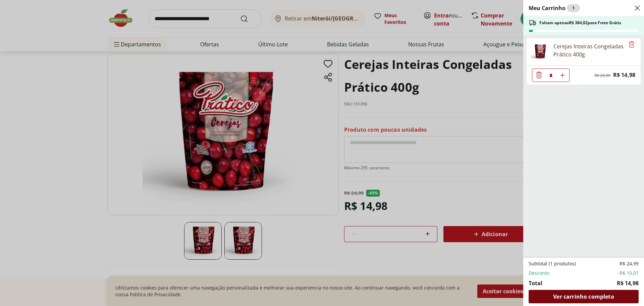  What do you see at coordinates (540, 273) in the screenshot?
I see `span: Desconto` at bounding box center [540, 273].